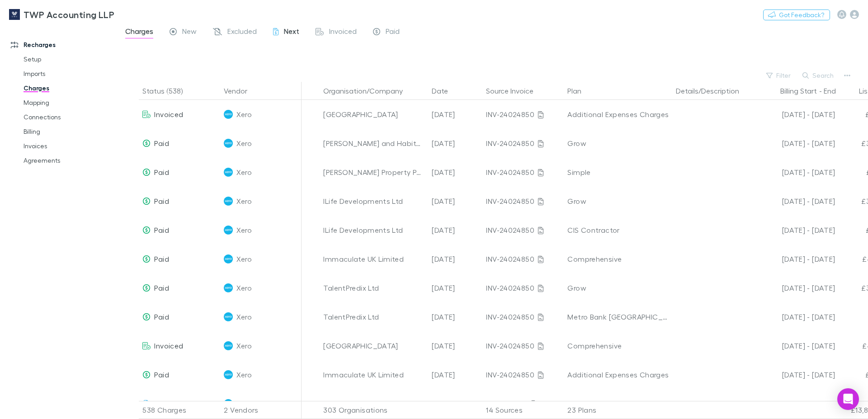 The height and width of the screenshot is (419, 868). Describe the element at coordinates (798, 91) in the screenshot. I see `button: Billing Start` at that location.